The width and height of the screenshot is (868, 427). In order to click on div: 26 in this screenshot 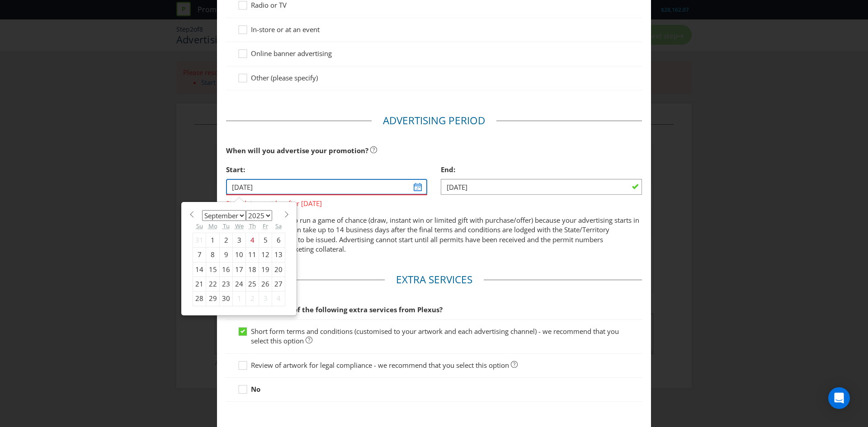, I will do `click(266, 284)`.